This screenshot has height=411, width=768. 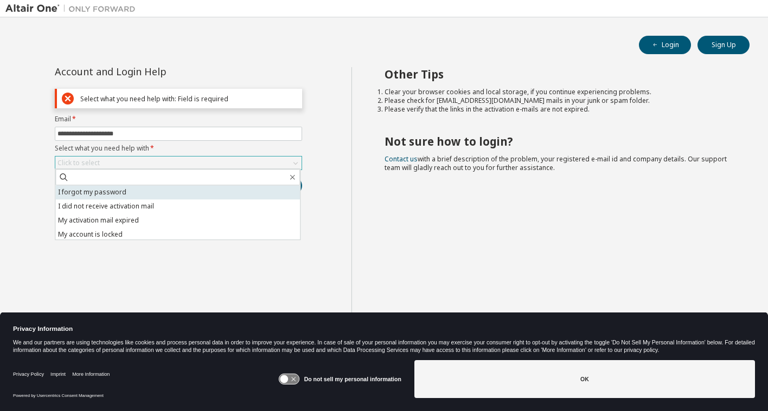 What do you see at coordinates (557, 74) in the screenshot?
I see `h2: Other Tips` at bounding box center [557, 74].